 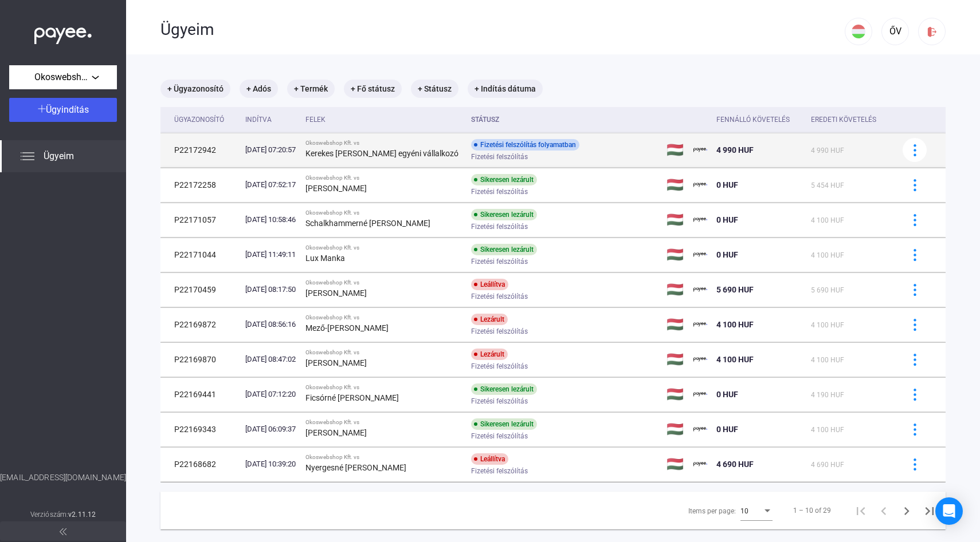 I want to click on strong: v2.11.12, so click(x=82, y=515).